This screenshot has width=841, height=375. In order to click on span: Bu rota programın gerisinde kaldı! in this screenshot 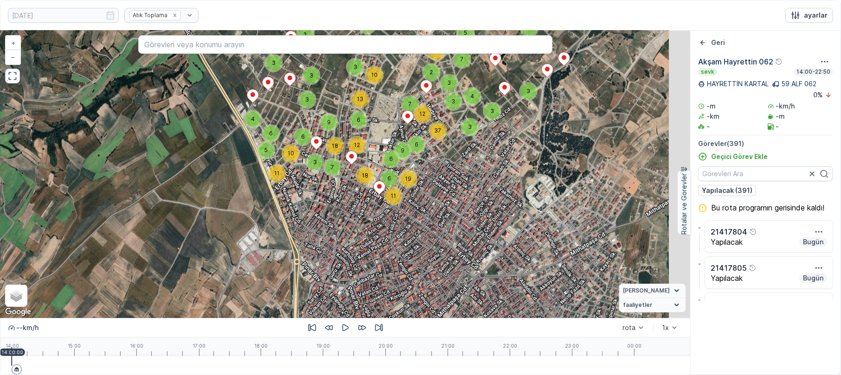, I will do `click(768, 208)`.